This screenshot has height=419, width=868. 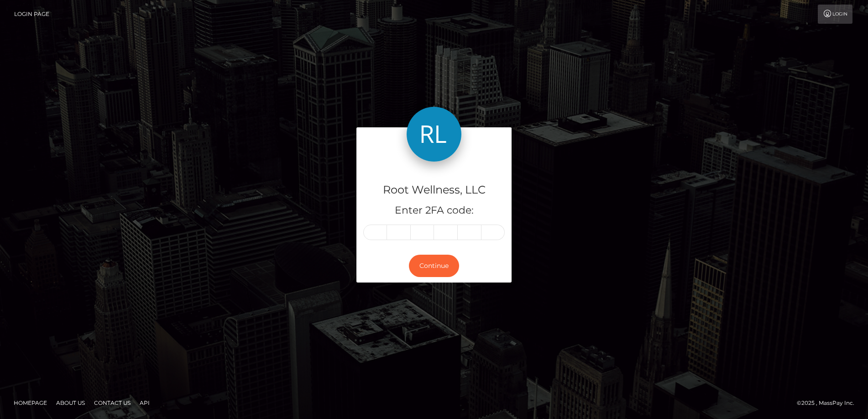 I want to click on a: Login, so click(x=835, y=14).